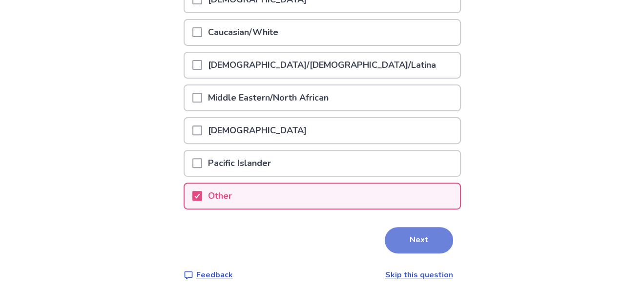 Image resolution: width=644 pixels, height=291 pixels. I want to click on p: Pacific Islander, so click(240, 163).